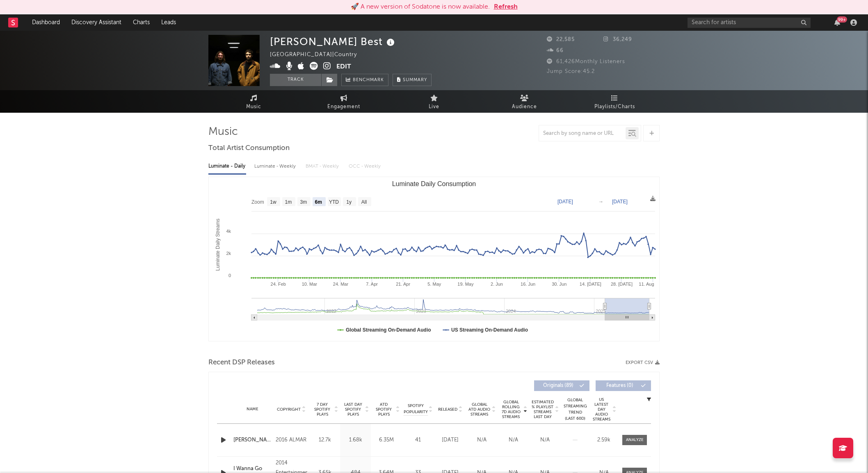  Describe the element at coordinates (229, 253) in the screenshot. I see `text: 2k` at that location.